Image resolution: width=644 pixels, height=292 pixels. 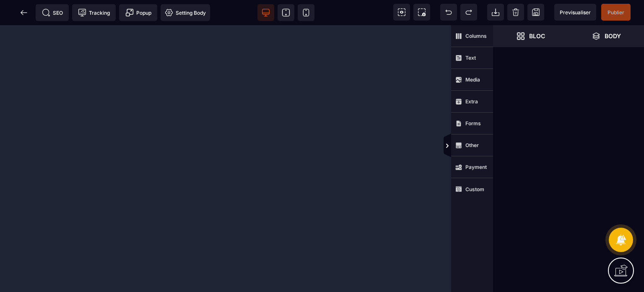 I want to click on strong: Media, so click(x=473, y=80).